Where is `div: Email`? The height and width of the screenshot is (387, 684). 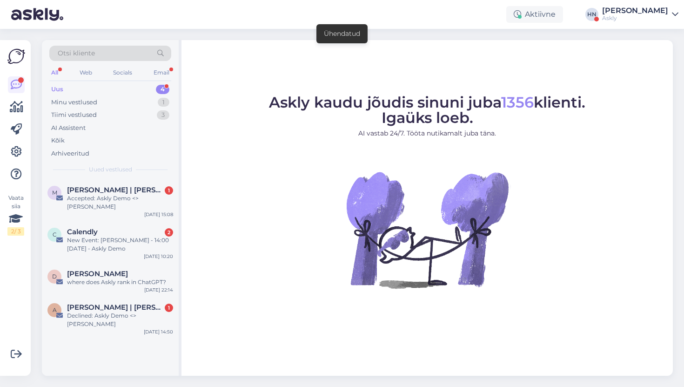
div: Email is located at coordinates (161, 73).